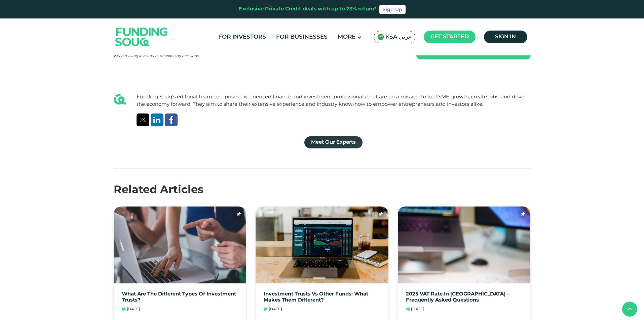  What do you see at coordinates (142, 37) in the screenshot?
I see `img: Logo` at bounding box center [142, 37].